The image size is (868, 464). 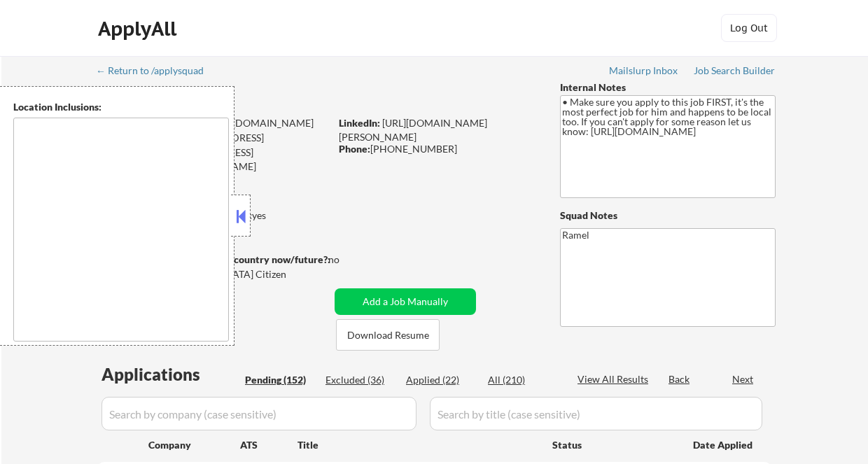 I want to click on div: Squad Notes, so click(x=668, y=216).